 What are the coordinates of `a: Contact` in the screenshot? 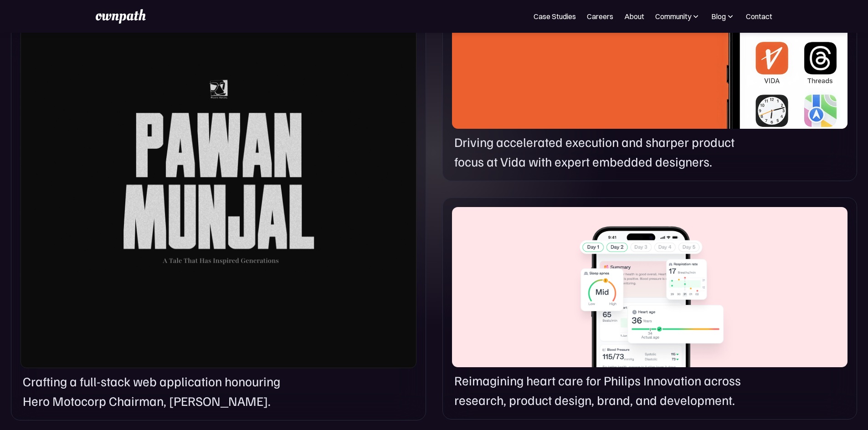 It's located at (759, 16).